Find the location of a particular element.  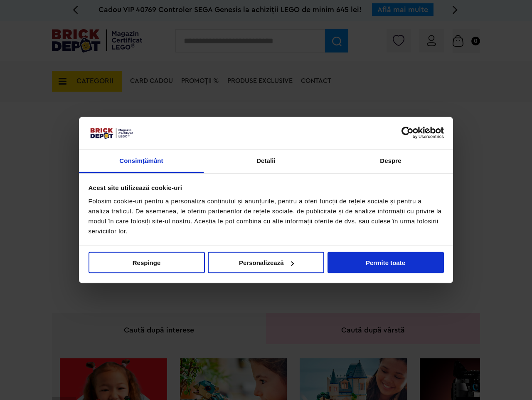

button: Personalizează is located at coordinates (266, 262).